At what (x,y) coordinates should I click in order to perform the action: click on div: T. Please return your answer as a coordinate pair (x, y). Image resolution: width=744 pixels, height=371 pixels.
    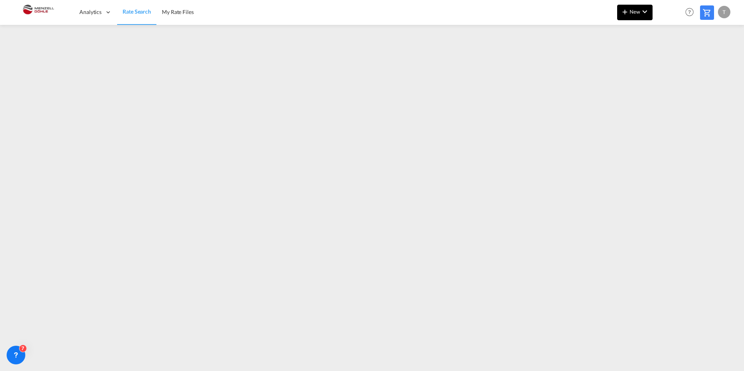
    Looking at the image, I should click on (724, 12).